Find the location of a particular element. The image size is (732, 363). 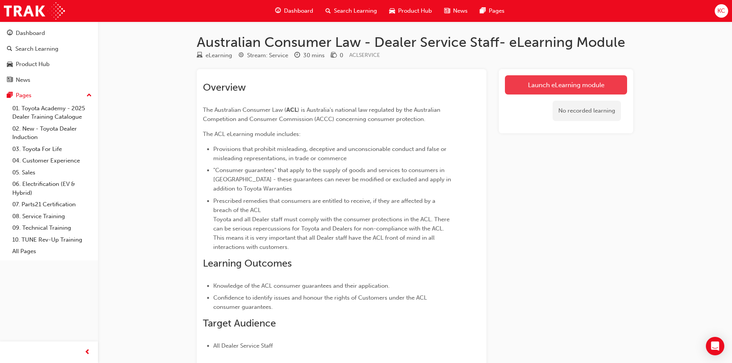

a: guage-iconDashboard is located at coordinates (294, 11).